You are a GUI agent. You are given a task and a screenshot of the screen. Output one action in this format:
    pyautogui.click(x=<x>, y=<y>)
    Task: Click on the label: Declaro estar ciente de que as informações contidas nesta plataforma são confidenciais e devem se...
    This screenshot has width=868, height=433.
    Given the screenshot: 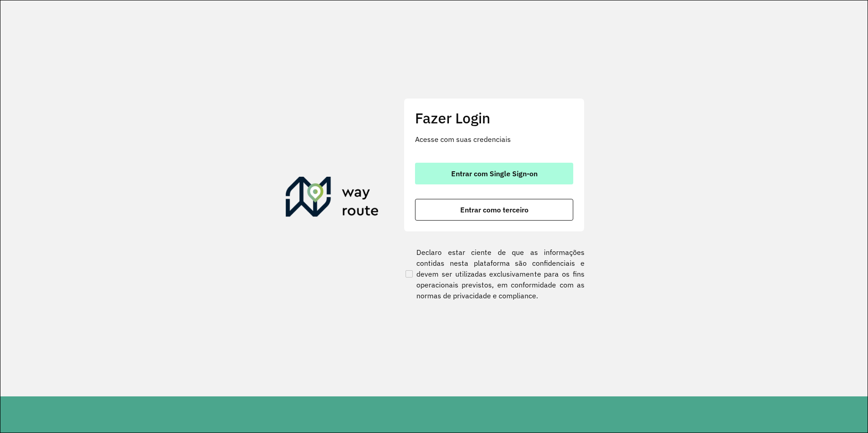 What is the action you would take?
    pyautogui.click(x=494, y=274)
    